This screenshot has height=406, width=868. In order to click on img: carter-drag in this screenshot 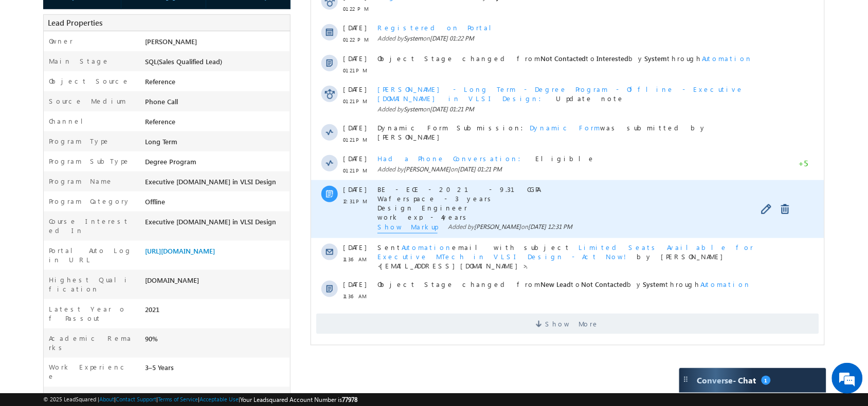, I will do `click(686, 380)`.